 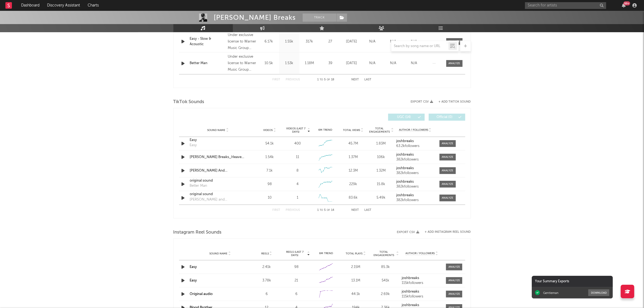 What do you see at coordinates (296, 281) in the screenshot?
I see `div: 21` at bounding box center [296, 281].